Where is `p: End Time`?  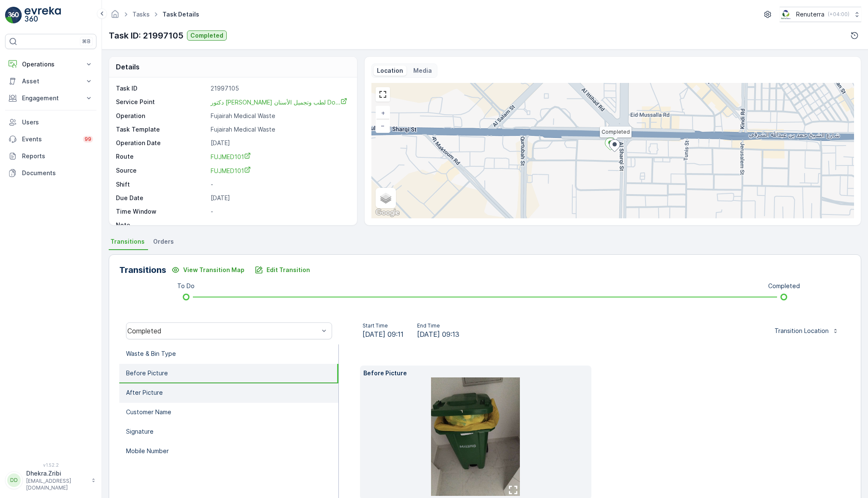
p: End Time is located at coordinates (438, 326).